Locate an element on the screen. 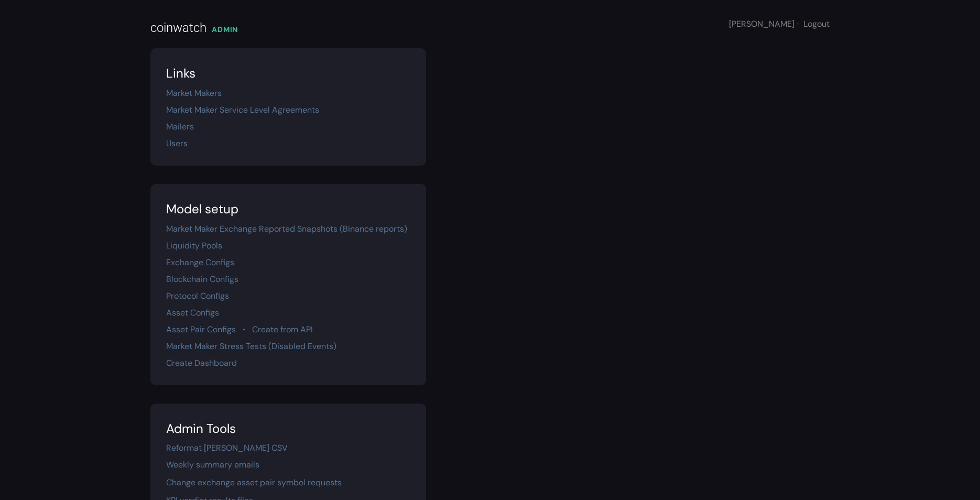 Image resolution: width=980 pixels, height=500 pixels. a: Liquidity Pools is located at coordinates (194, 246).